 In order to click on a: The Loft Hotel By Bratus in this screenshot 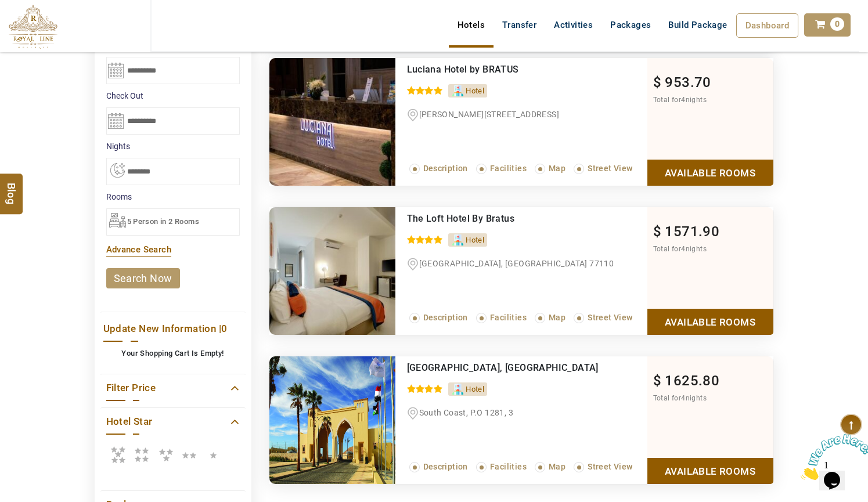, I will do `click(461, 218)`.